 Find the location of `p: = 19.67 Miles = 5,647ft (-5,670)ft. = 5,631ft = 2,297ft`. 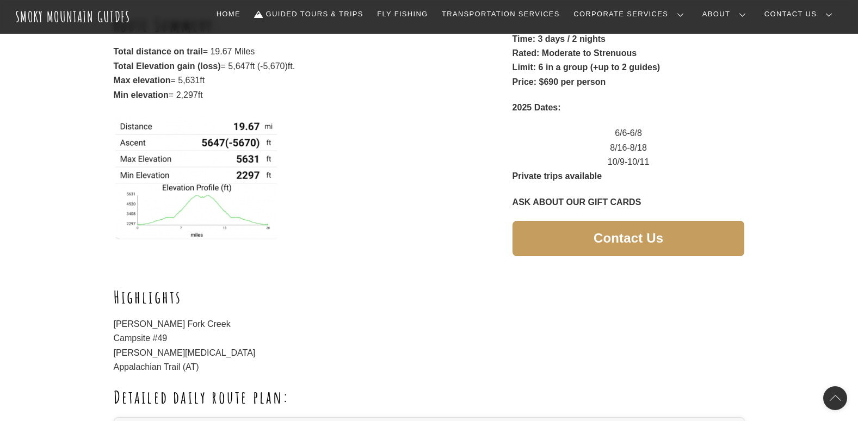

p: = 19.67 Miles = 5,647ft (-5,670)ft. = 5,631ft = 2,297ft is located at coordinates (303, 146).